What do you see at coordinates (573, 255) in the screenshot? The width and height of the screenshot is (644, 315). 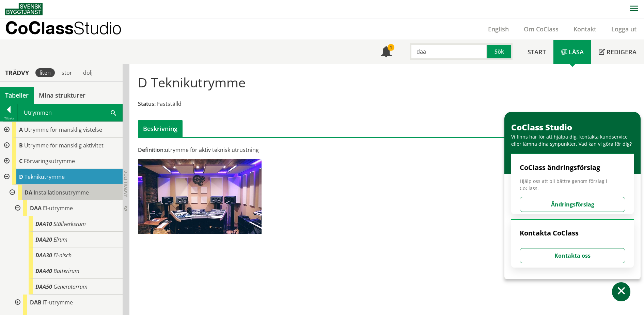 I see `a: Kontakta oss` at bounding box center [573, 255].